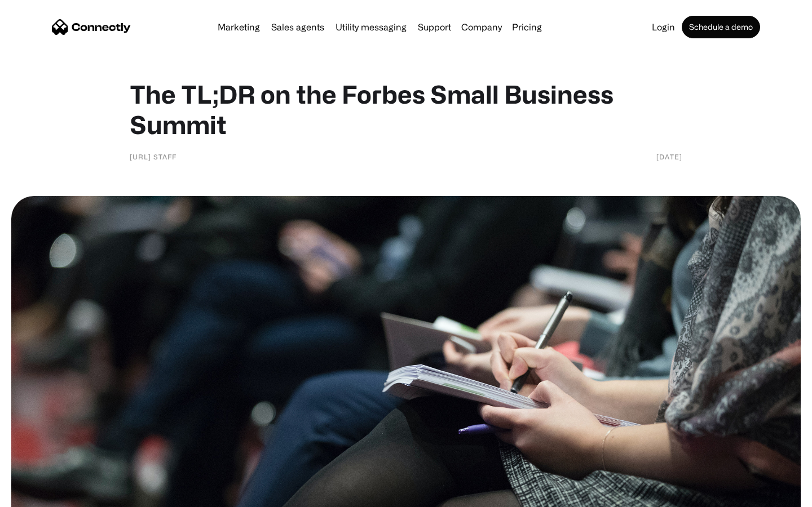 The width and height of the screenshot is (812, 507). Describe the element at coordinates (663, 27) in the screenshot. I see `a: Login` at that location.